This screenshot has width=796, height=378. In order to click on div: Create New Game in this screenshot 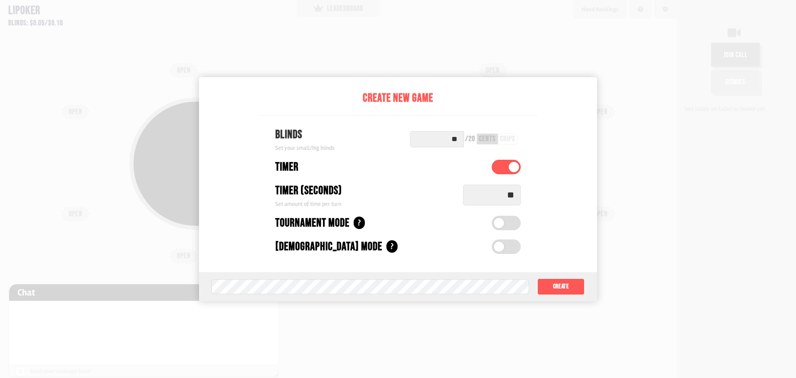, I will do `click(398, 98)`.